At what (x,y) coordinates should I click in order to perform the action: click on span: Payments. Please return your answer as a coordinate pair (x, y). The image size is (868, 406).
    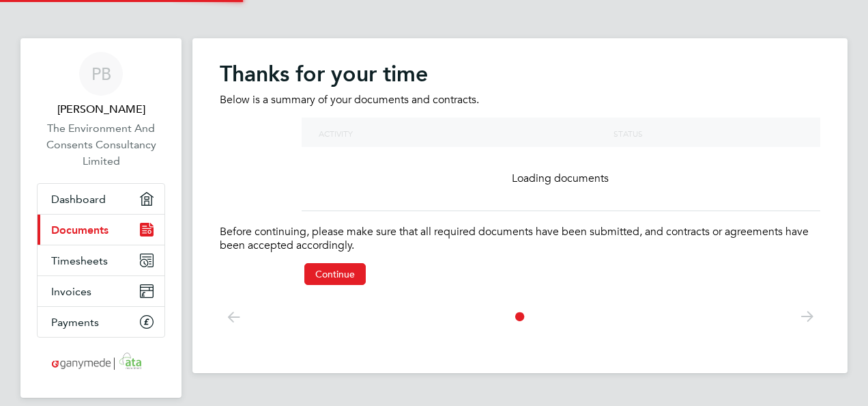
    Looking at the image, I should click on (75, 322).